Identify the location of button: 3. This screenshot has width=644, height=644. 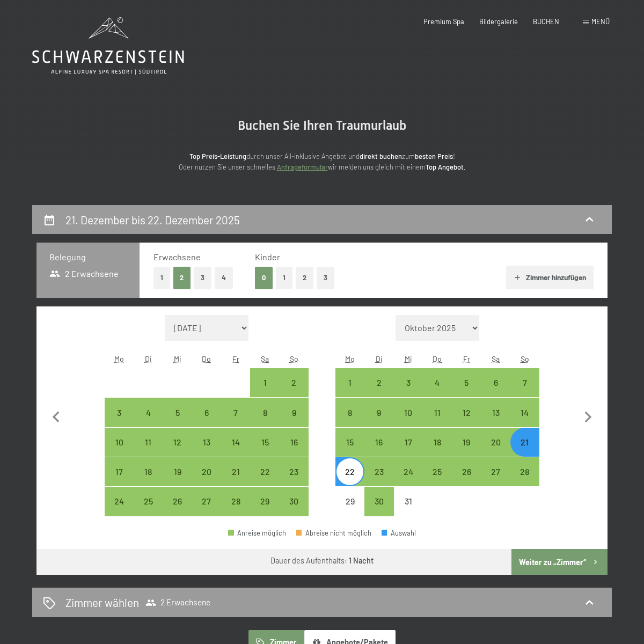
(202, 277).